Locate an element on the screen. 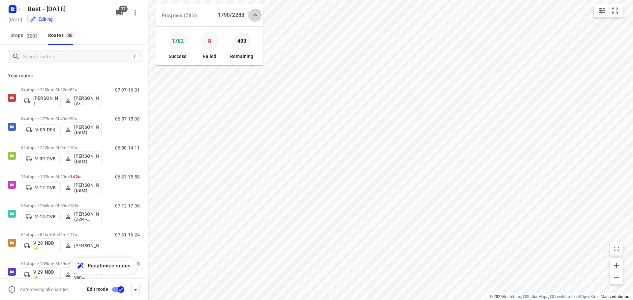 The height and width of the screenshot is (300, 633). span: 37 is located at coordinates (123, 9).